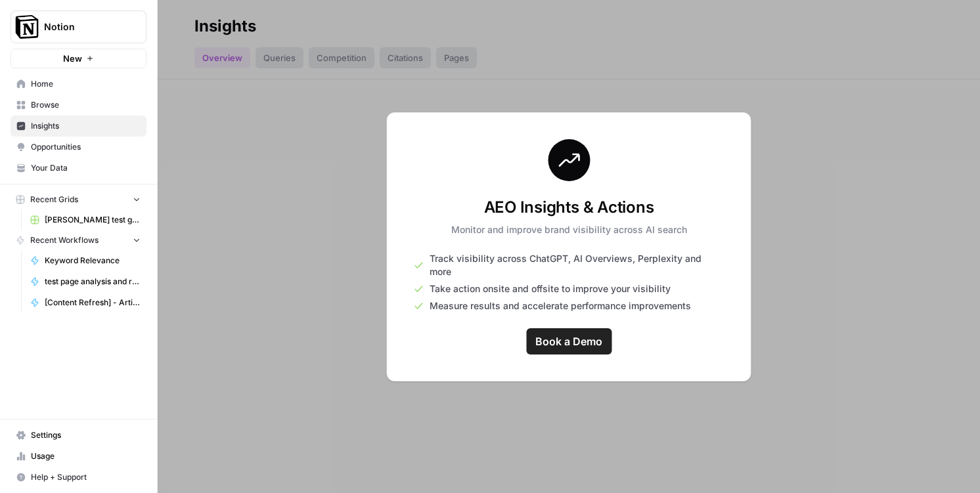  What do you see at coordinates (79, 59) in the screenshot?
I see `button: New` at bounding box center [79, 59].